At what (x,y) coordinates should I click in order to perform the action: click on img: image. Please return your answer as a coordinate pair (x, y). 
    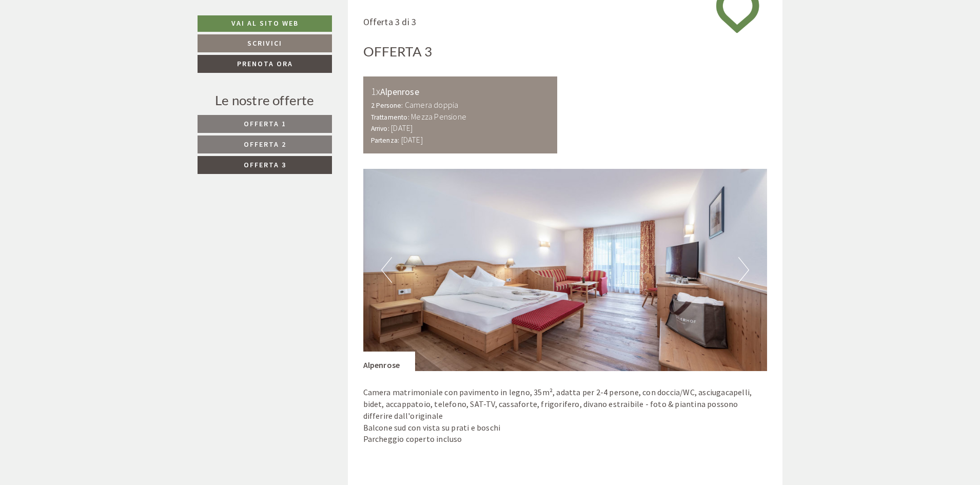
    Looking at the image, I should click on (565, 270).